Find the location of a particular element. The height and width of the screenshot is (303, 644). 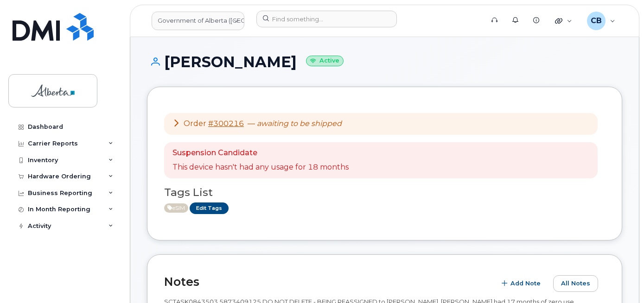

span: Add Note is located at coordinates (525, 283).